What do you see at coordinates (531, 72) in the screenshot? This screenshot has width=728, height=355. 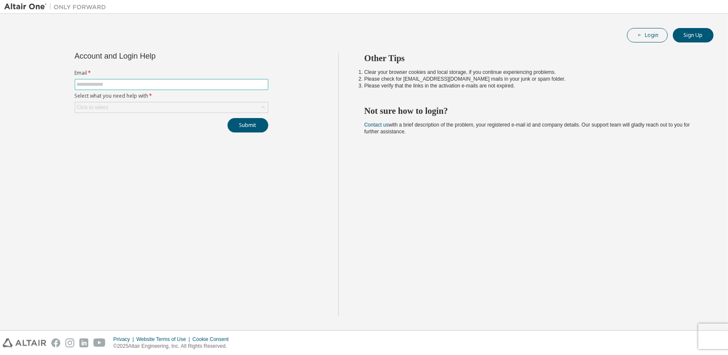 I see `li: Clear your browser cookies and local storage, if you continue experiencing problems.` at bounding box center [531, 72].